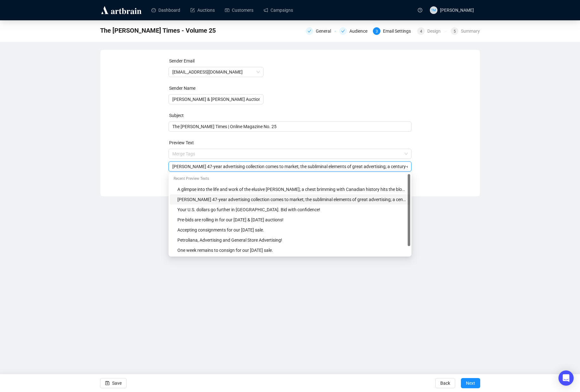  What do you see at coordinates (290, 229) in the screenshot?
I see `div: Accepting consignments for our November 6th sale.` at bounding box center [290, 229].